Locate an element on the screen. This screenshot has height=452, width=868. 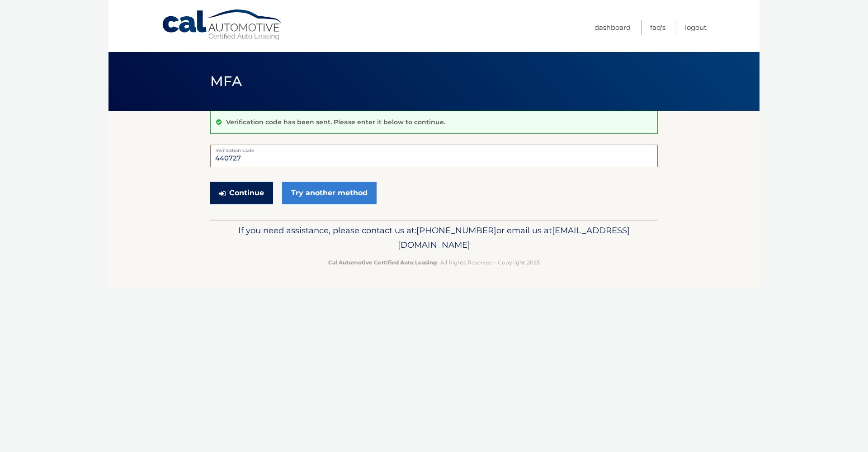
p: Verification code has been sent. Please enter it below to continue. is located at coordinates (336, 122).